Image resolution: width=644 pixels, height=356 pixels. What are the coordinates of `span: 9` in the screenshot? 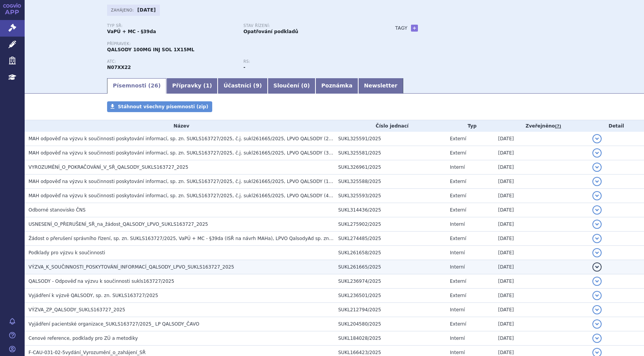 It's located at (258, 85).